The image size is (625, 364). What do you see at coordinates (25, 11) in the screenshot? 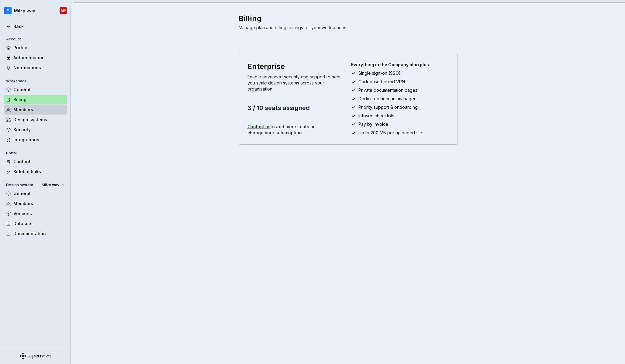
I see `div: Milky way` at bounding box center [25, 11].